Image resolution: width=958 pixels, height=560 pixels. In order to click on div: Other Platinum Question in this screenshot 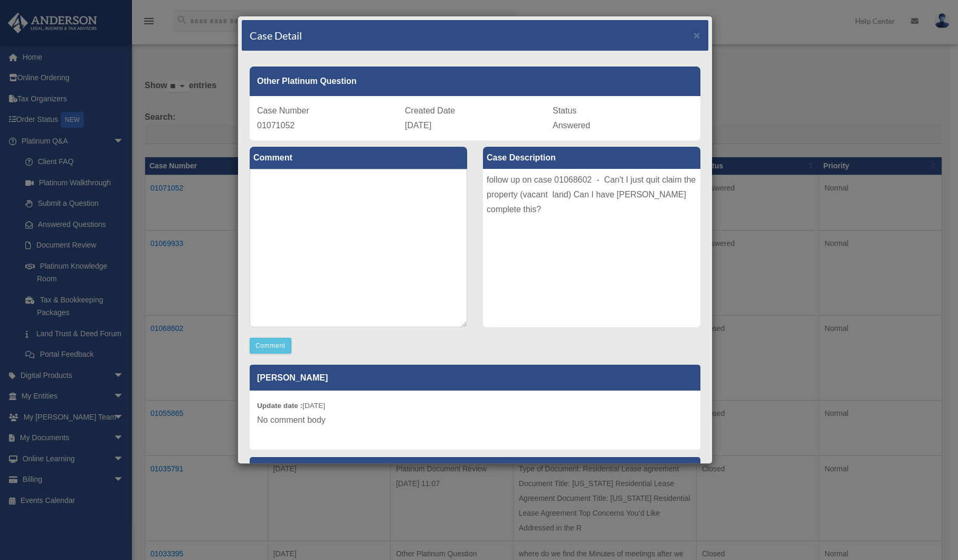, I will do `click(476, 81)`.